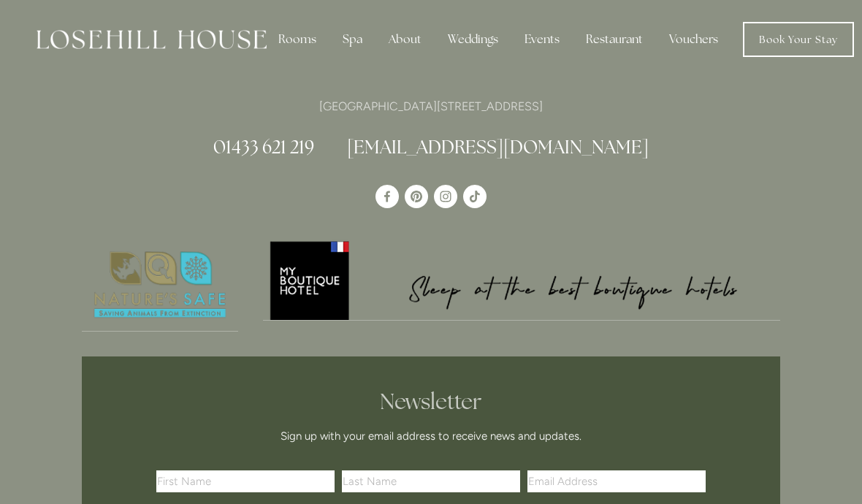  Describe the element at coordinates (404, 40) in the screenshot. I see `div: About` at that location.